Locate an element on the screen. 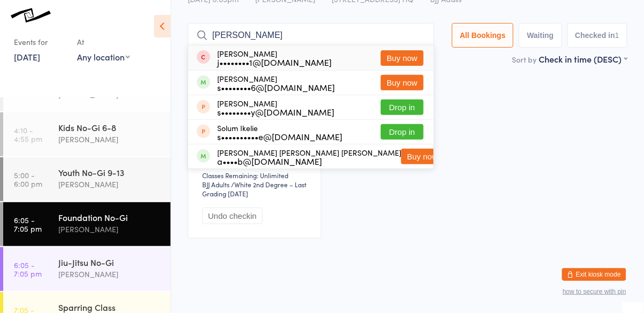 Image resolution: width=644 pixels, height=313 pixels. div: Foundation No-Gi is located at coordinates (110, 217).